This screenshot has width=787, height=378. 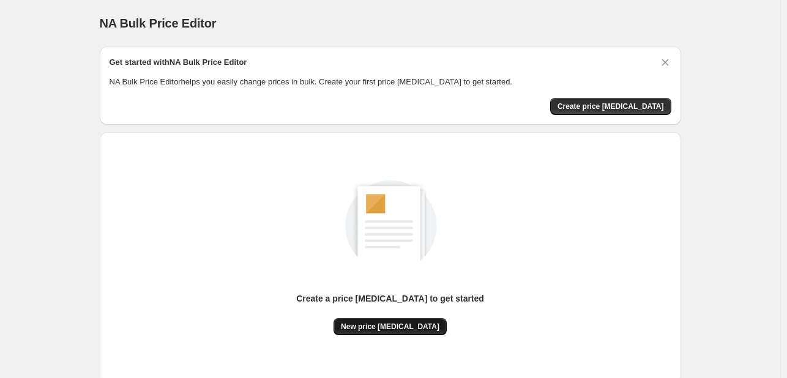 I want to click on button: Dismiss card, so click(x=665, y=62).